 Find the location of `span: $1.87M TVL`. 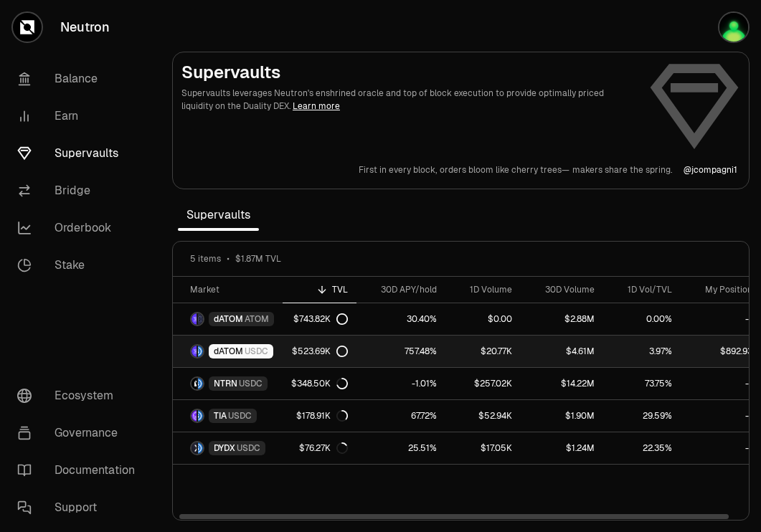

span: $1.87M TVL is located at coordinates (258, 259).